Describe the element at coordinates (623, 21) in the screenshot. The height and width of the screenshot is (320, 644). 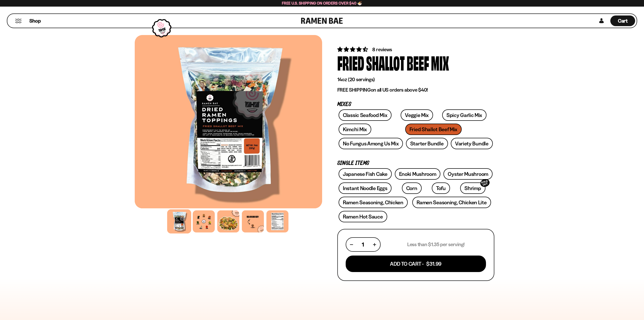
I see `a: Cart` at that location.